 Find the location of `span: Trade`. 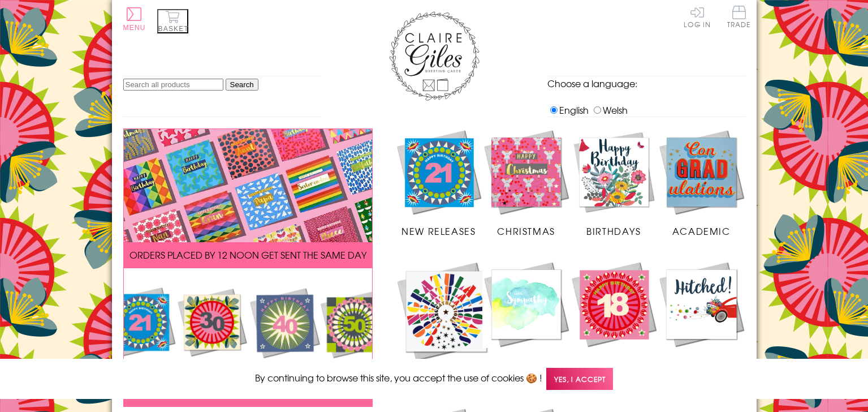

span: Trade is located at coordinates (739, 17).